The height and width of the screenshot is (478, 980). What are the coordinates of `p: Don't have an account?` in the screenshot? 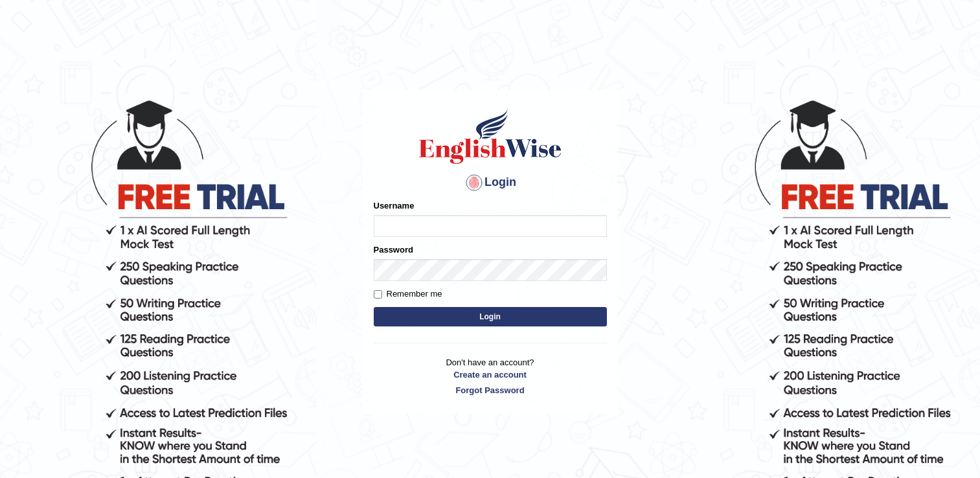 It's located at (490, 377).